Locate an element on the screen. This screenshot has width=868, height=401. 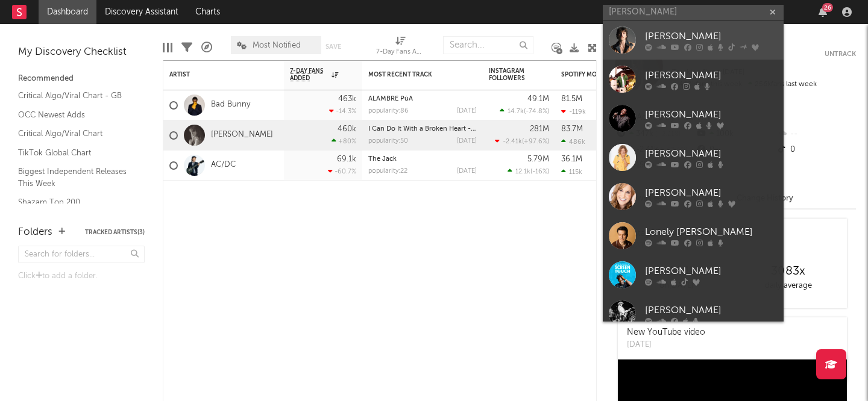
div: -119k is located at coordinates (574, 111).